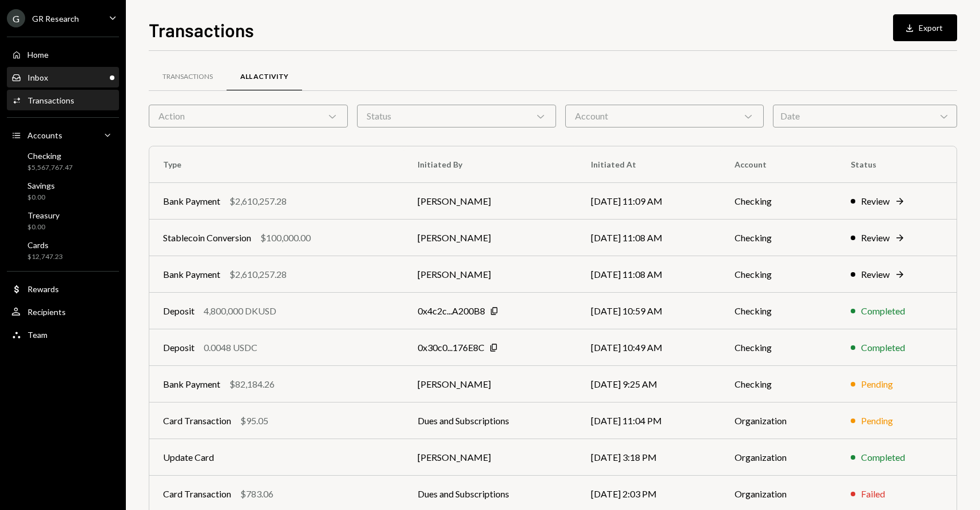 Image resolution: width=980 pixels, height=510 pixels. I want to click on a: Rewards, so click(63, 289).